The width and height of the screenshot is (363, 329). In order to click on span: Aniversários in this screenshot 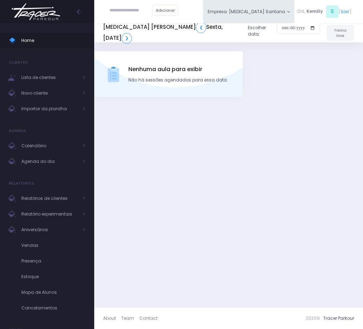, I will do `click(50, 230)`.